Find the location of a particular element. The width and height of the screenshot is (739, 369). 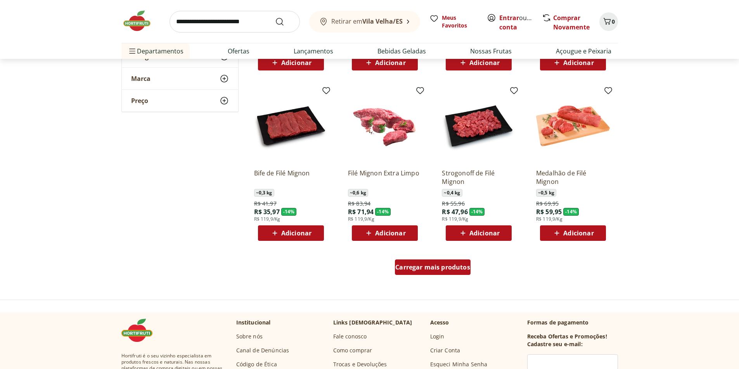

img: Bife de Filé Mignon is located at coordinates (291, 126).